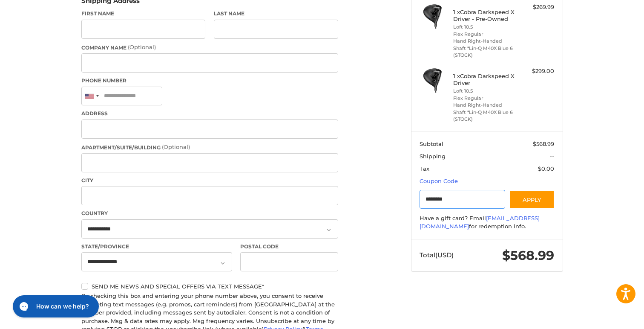 The height and width of the screenshot is (329, 644). I want to click on h1: How can we help?, so click(54, 14).